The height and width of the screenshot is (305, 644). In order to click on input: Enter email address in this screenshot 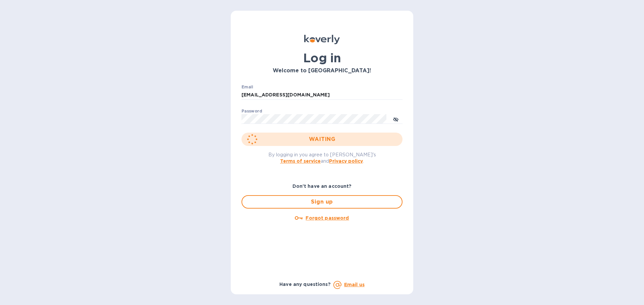, I will do `click(322, 95)`.